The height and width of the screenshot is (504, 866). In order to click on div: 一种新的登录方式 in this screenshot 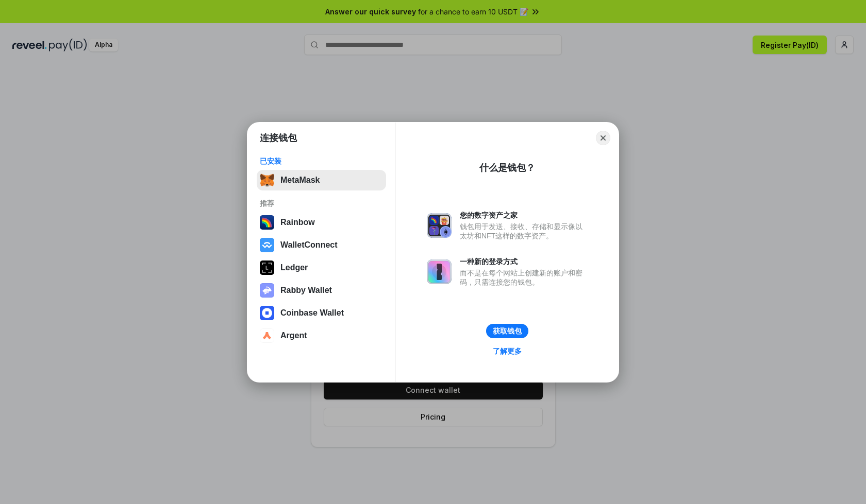, I will do `click(524, 262)`.